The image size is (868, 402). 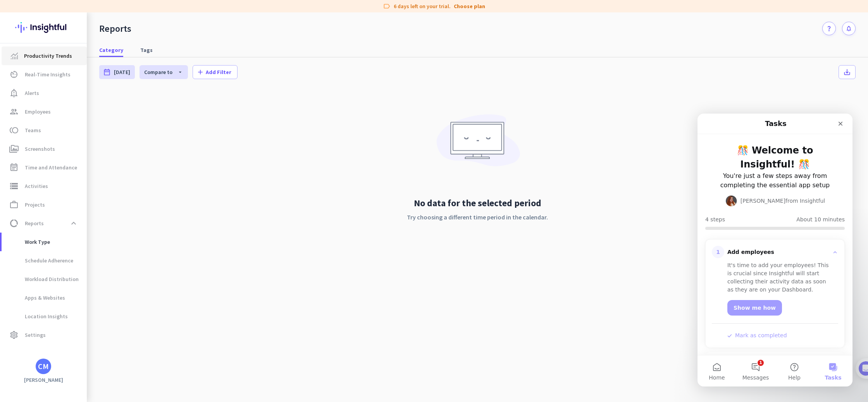 What do you see at coordinates (469, 6) in the screenshot?
I see `a: Choose plan` at bounding box center [469, 6].